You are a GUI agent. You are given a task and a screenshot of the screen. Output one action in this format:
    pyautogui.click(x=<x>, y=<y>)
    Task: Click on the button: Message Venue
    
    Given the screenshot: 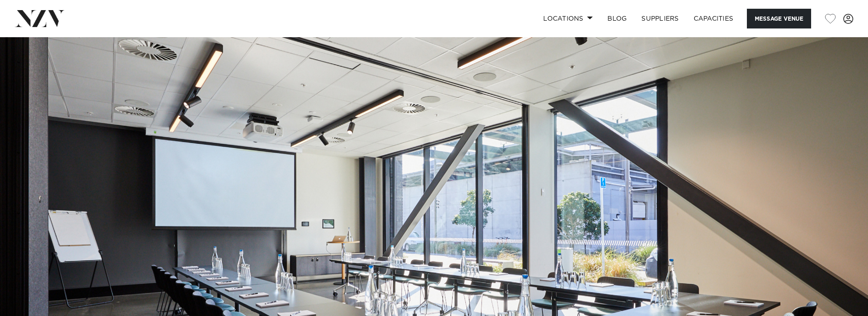 What is the action you would take?
    pyautogui.click(x=779, y=18)
    